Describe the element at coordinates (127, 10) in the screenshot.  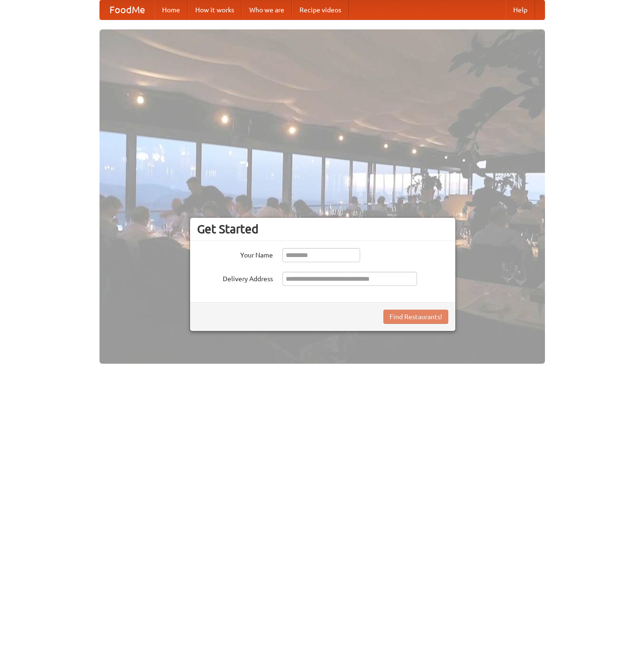
I see `a: FoodMe` at that location.